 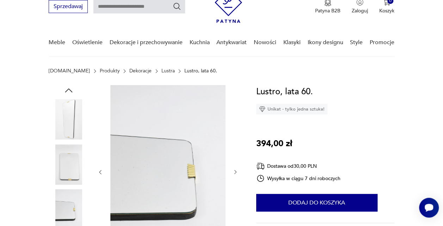 What do you see at coordinates (201, 71) in the screenshot?
I see `p: Lustro, lata 60.` at bounding box center [201, 71].